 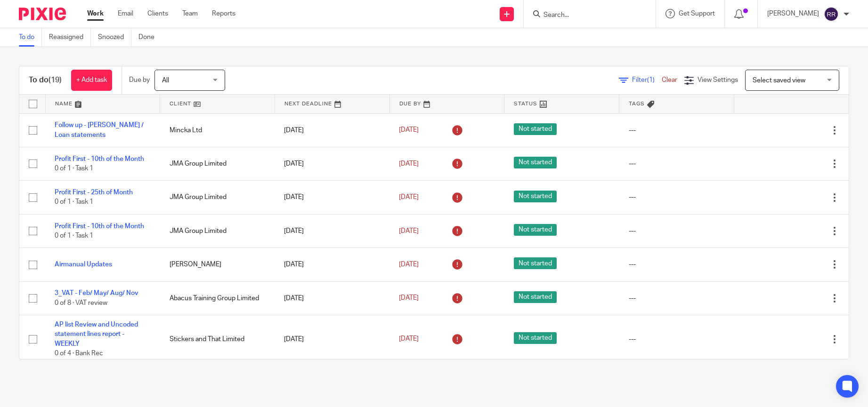 What do you see at coordinates (125, 14) in the screenshot?
I see `a: Email` at bounding box center [125, 14].